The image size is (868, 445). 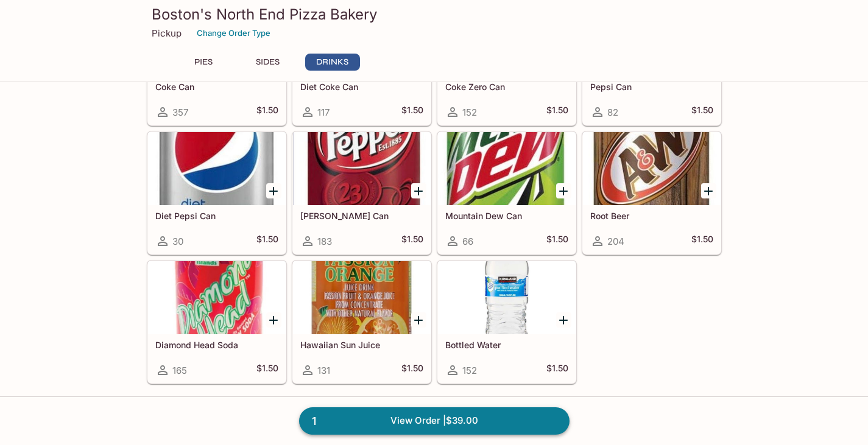 What do you see at coordinates (217, 215) in the screenshot?
I see `h5: Diet Pepsi Can` at bounding box center [217, 215].